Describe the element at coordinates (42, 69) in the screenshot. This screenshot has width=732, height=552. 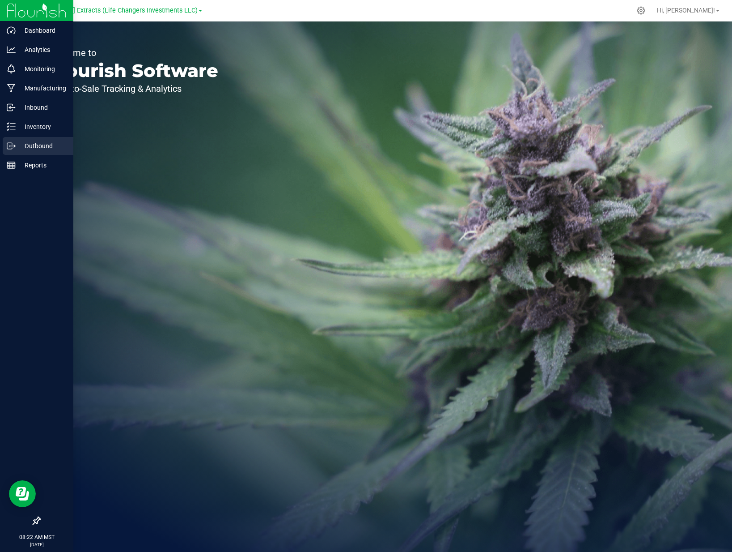
I see `p: Monitoring` at that location.